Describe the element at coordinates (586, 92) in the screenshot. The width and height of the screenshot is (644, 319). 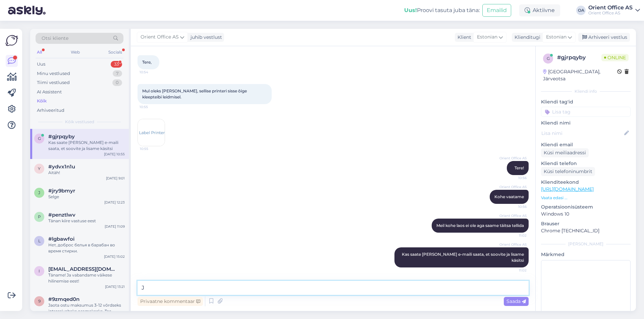
I see `div: Kliendi info` at that location.